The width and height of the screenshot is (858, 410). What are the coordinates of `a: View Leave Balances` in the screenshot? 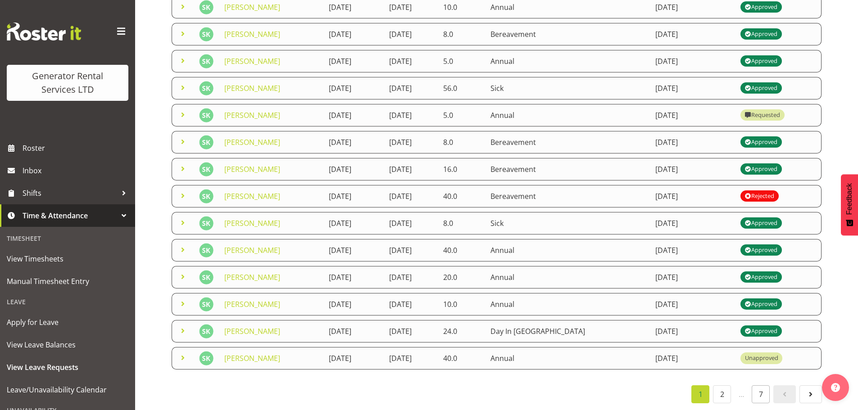 It's located at (68, 345).